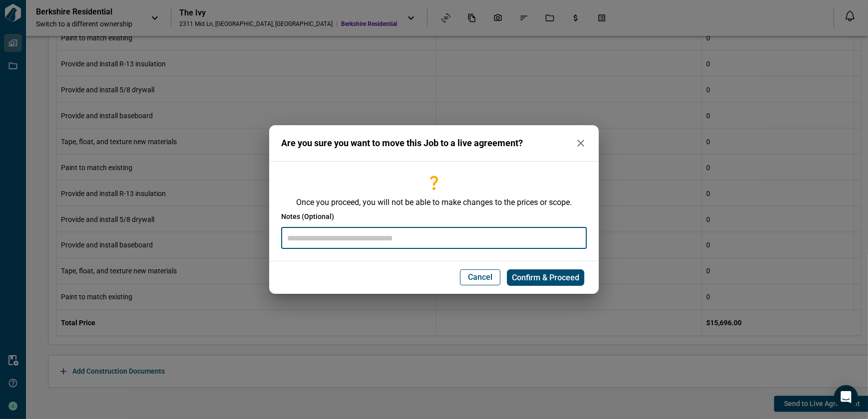 This screenshot has width=868, height=419. What do you see at coordinates (480, 278) in the screenshot?
I see `span: Cancel` at bounding box center [480, 278].